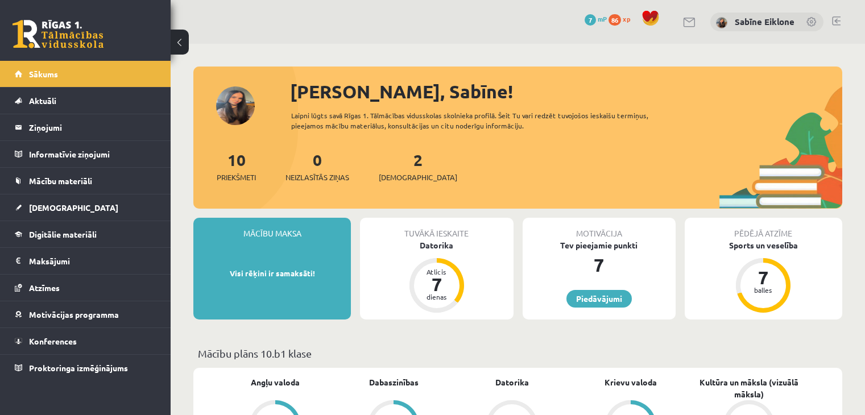  Describe the element at coordinates (602, 19) in the screenshot. I see `span: mP` at that location.